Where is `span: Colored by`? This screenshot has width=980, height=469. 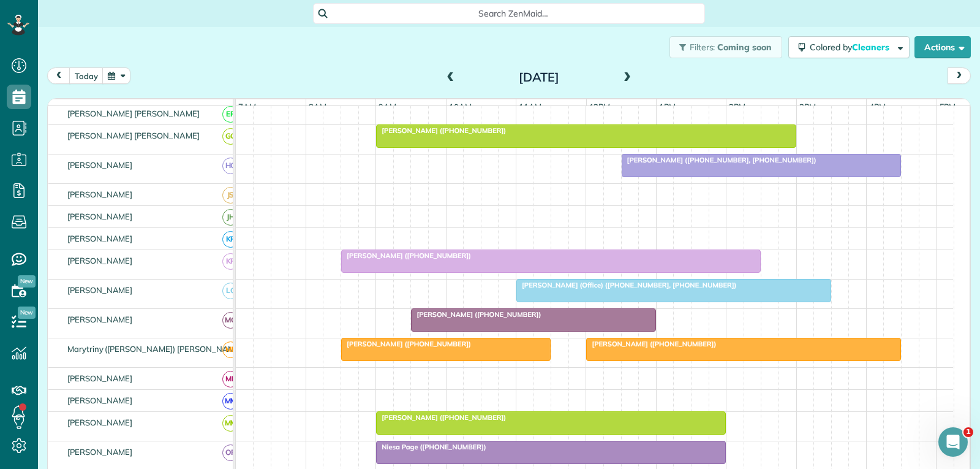 span: Colored by is located at coordinates (851, 47).